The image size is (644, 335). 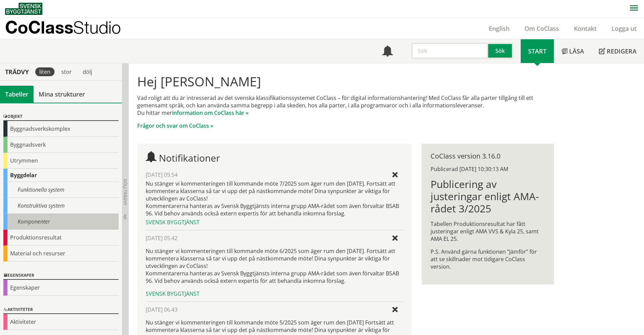 What do you see at coordinates (624, 29) in the screenshot?
I see `a: Logga ut` at bounding box center [624, 29].